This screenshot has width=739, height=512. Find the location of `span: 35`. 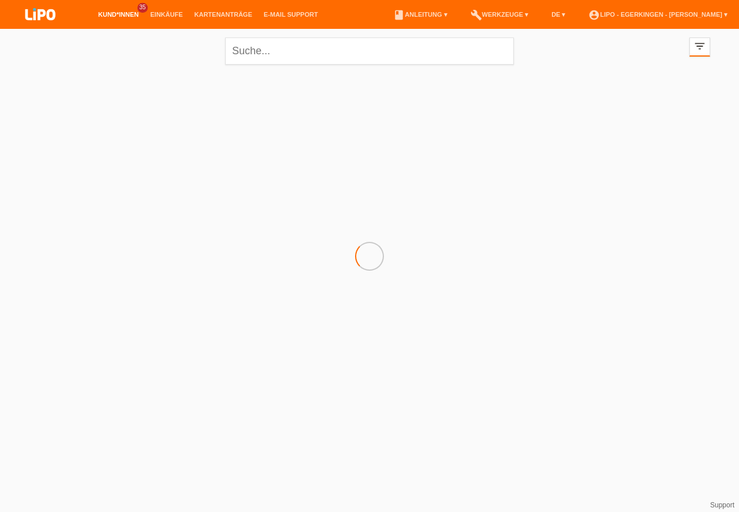

span: 35 is located at coordinates (143, 8).